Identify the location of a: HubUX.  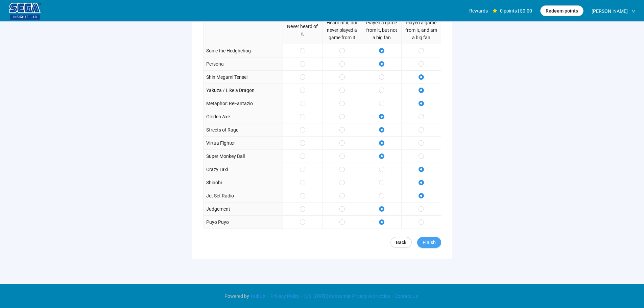
(258, 296).